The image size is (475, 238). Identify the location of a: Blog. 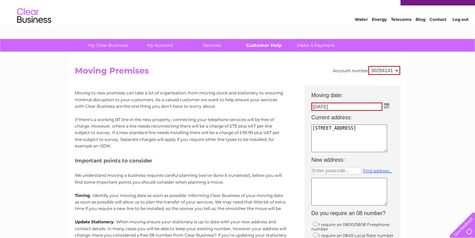
(421, 31).